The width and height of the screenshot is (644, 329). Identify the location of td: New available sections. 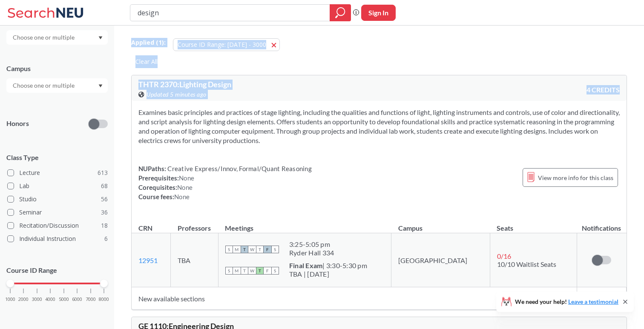
(354, 298).